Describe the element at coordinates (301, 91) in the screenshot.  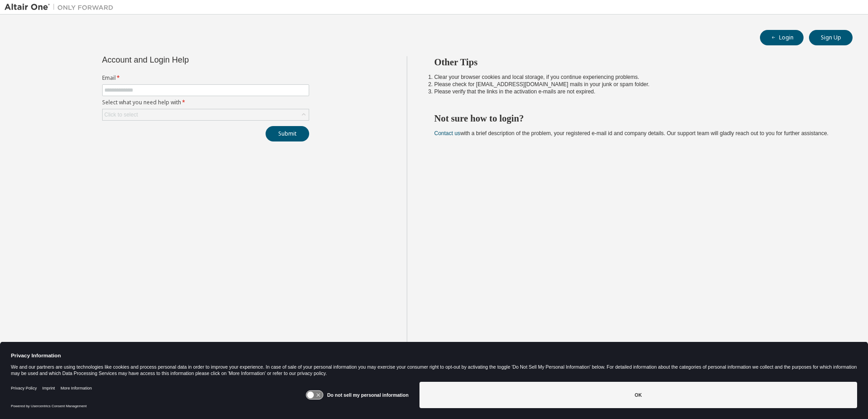
I see `keeper-lock: Open Keeper Popup` at that location.